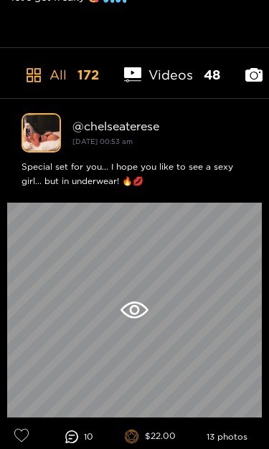 This screenshot has width=269, height=449. Describe the element at coordinates (88, 75) in the screenshot. I see `span: 172` at that location.